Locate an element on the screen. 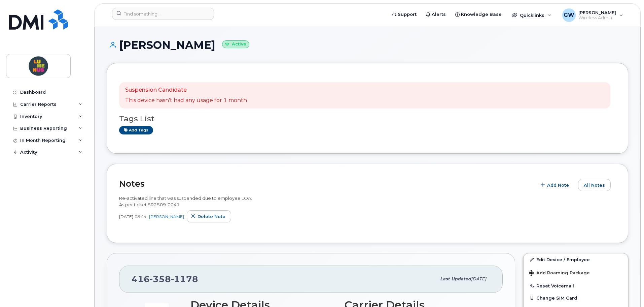  a: Edit Device / Employee is located at coordinates (576, 259).